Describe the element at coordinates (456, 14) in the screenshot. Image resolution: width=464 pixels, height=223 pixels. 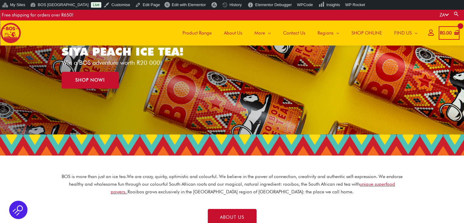
I see `a: Search button` at that location.